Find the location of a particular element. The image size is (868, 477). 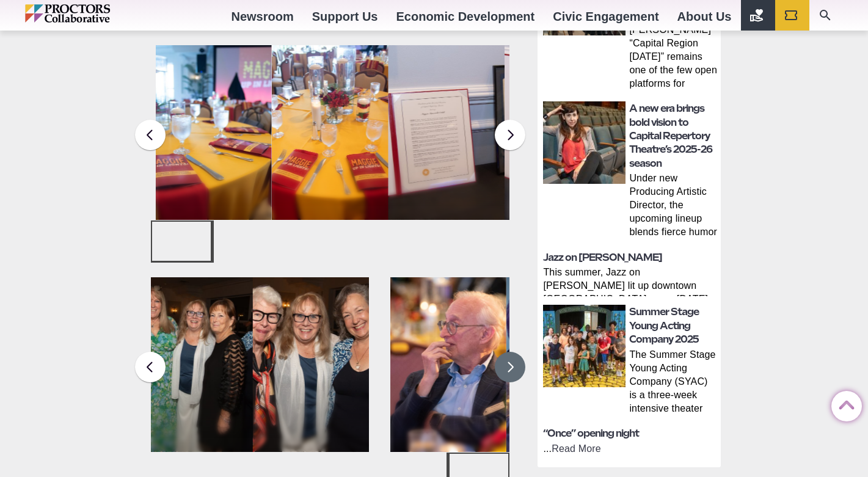

a: Read More is located at coordinates (576, 448).